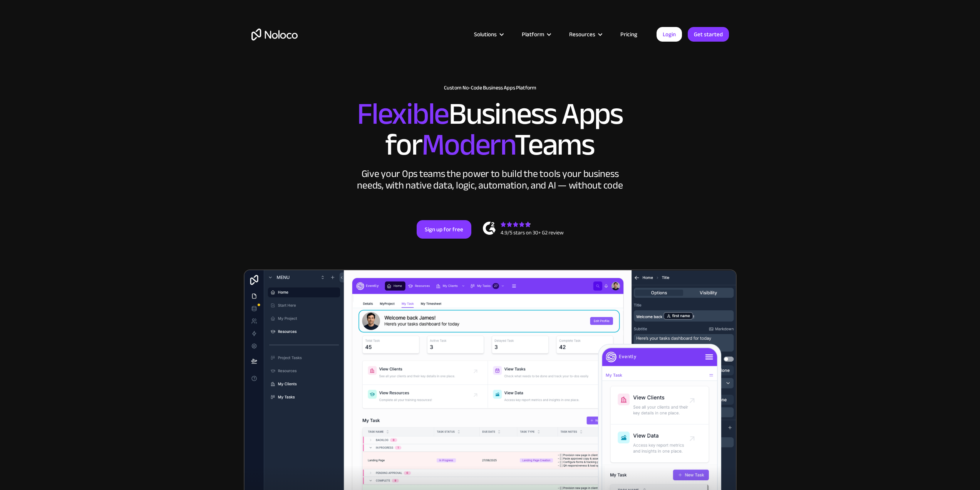  I want to click on a: Sign up for free, so click(444, 230).